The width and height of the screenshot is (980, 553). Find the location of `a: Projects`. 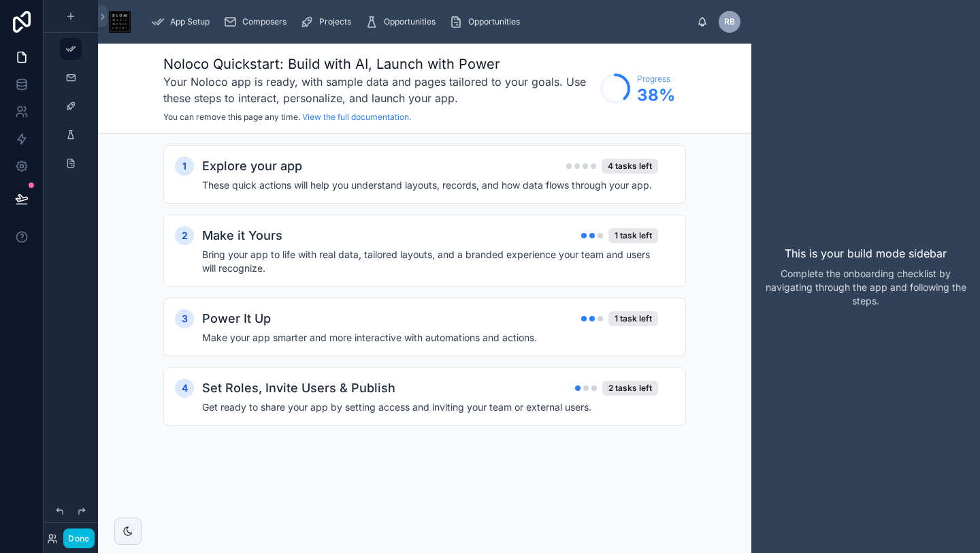

a: Projects is located at coordinates (328, 22).